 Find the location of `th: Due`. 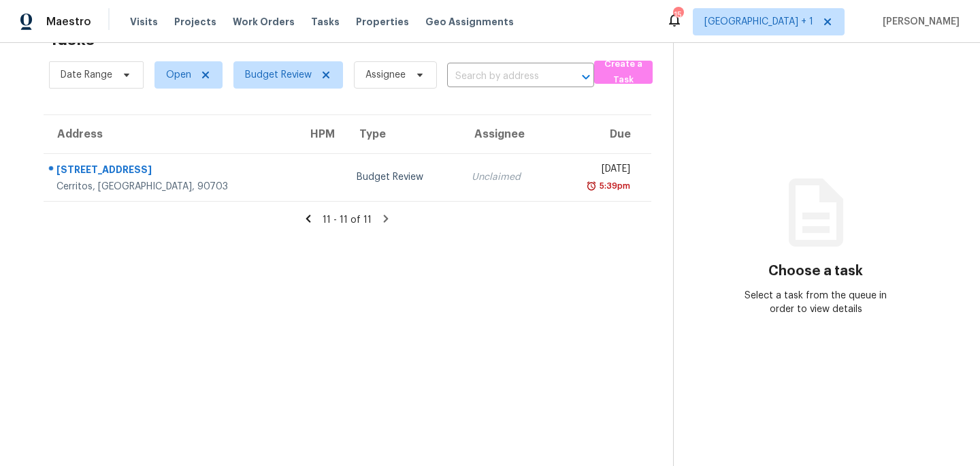

th: Due is located at coordinates (601, 134).